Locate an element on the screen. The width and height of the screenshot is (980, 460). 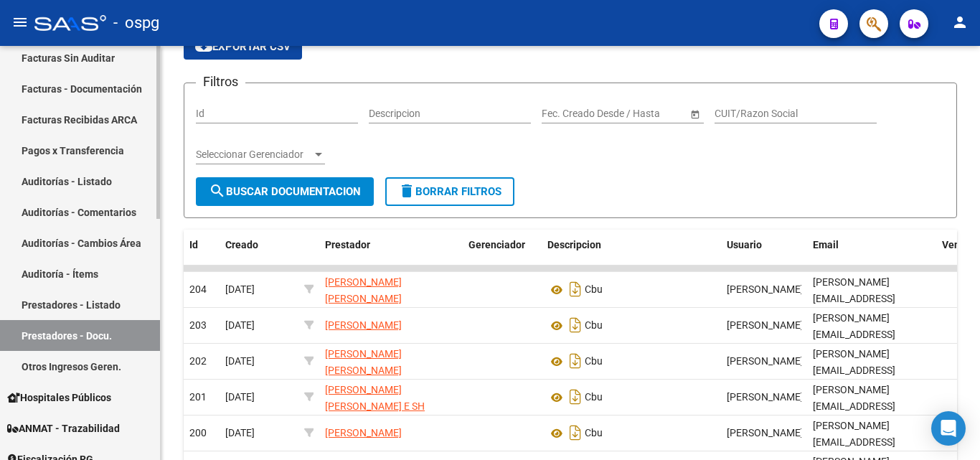
span: 203 is located at coordinates (198, 325).